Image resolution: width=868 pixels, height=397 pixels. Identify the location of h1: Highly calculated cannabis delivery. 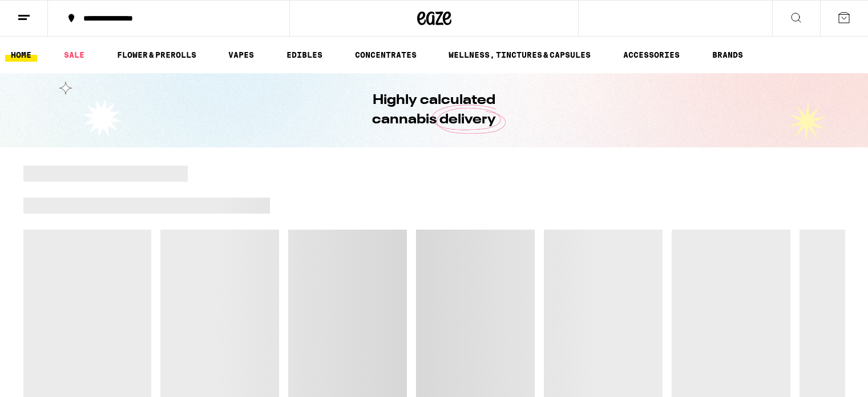
(434, 110).